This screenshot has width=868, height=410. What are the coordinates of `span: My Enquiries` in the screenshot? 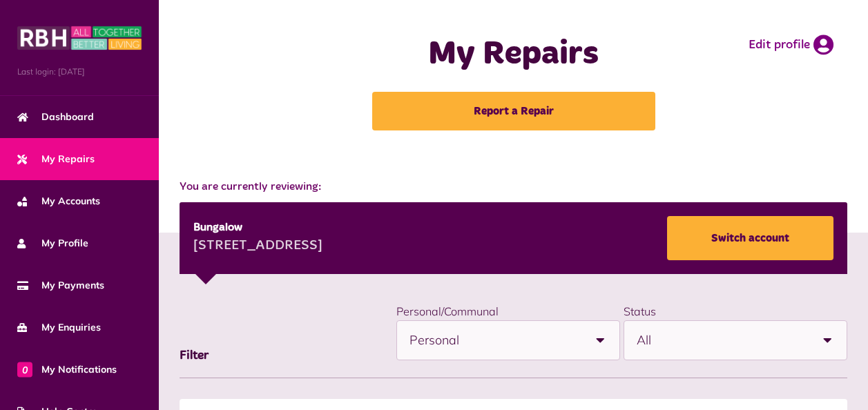 It's located at (59, 327).